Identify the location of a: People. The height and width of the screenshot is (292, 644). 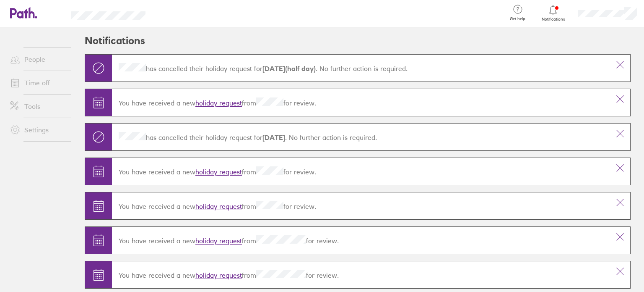
(37, 60).